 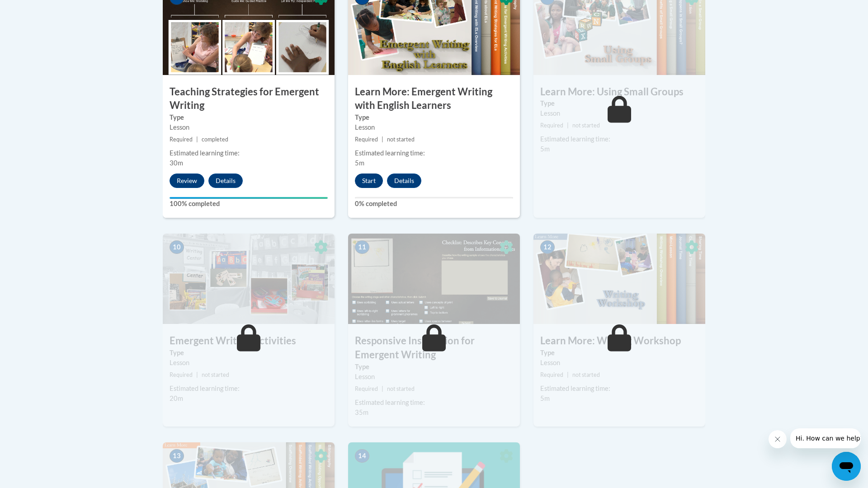 What do you see at coordinates (177, 247) in the screenshot?
I see `span: 10` at bounding box center [177, 247].